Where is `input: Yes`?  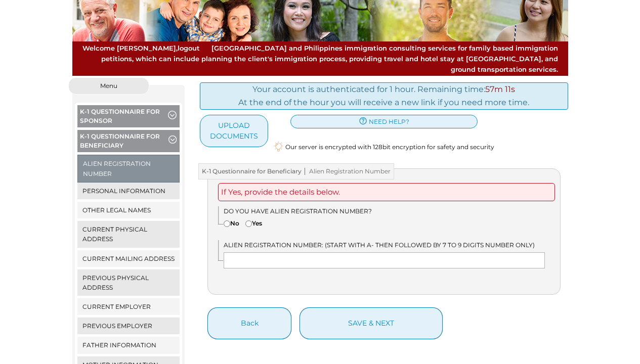
input: Yes is located at coordinates (249, 223).